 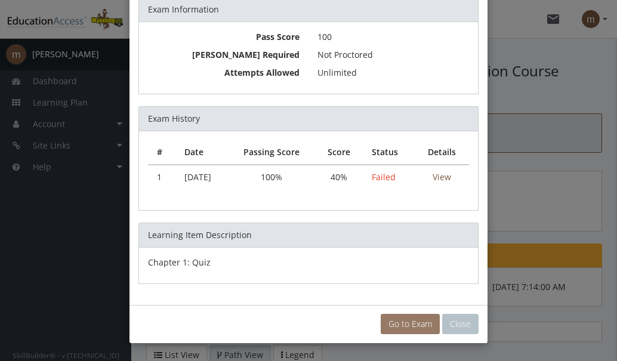 I want to click on div: Learning Item Description, so click(x=309, y=235).